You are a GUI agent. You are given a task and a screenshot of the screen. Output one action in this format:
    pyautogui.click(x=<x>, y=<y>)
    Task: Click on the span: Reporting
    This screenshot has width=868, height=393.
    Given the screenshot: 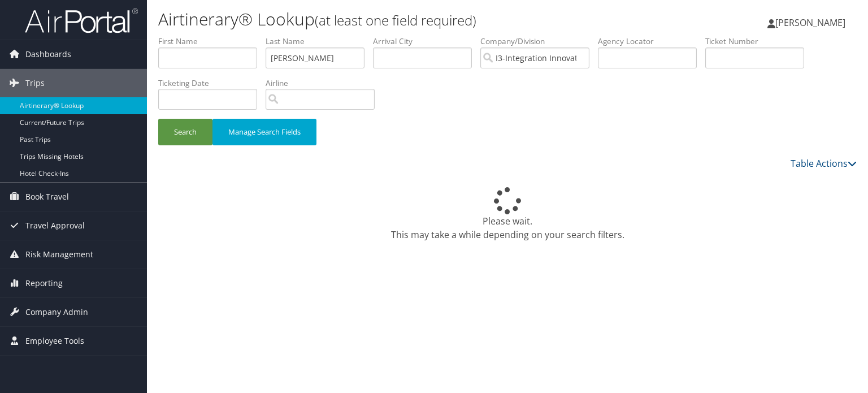 What is the action you would take?
    pyautogui.click(x=44, y=283)
    